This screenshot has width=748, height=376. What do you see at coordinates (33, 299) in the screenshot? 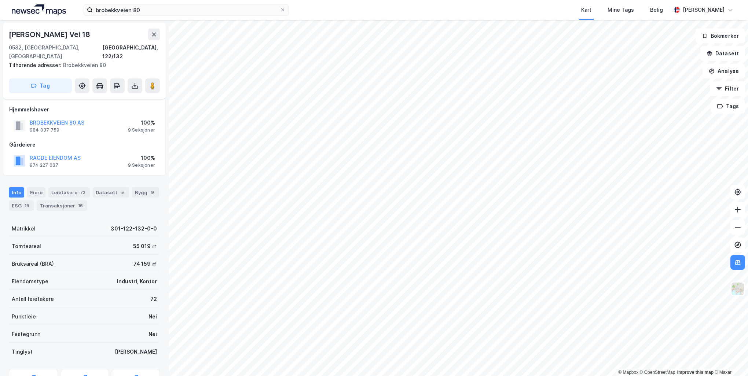
I see `div: Antall leietakere` at bounding box center [33, 299].